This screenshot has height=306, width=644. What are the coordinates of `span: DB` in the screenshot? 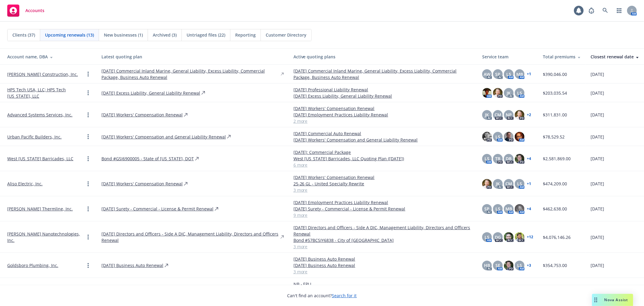 It's located at (508, 159).